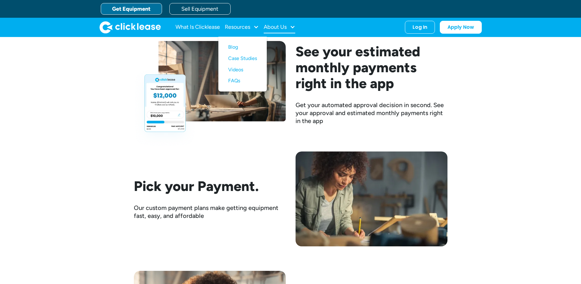 Image resolution: width=581 pixels, height=284 pixels. Describe the element at coordinates (200, 9) in the screenshot. I see `a: Sell Equipment` at that location.